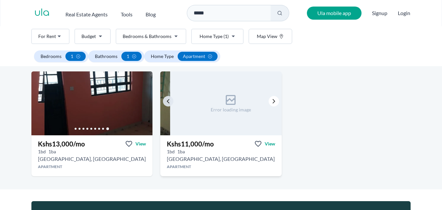  I want to click on h2: Blog, so click(150, 14).